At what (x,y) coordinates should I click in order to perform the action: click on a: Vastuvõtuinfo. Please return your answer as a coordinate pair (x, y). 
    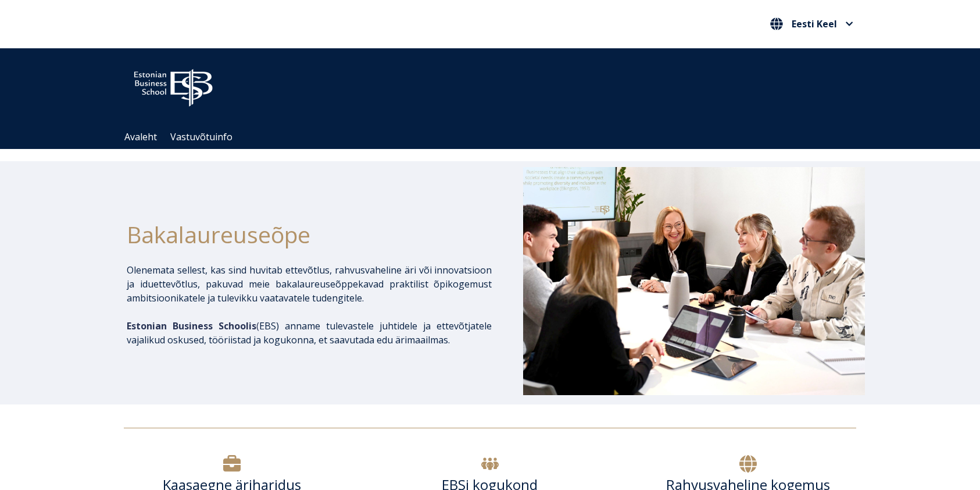
    Looking at the image, I should click on (201, 137).